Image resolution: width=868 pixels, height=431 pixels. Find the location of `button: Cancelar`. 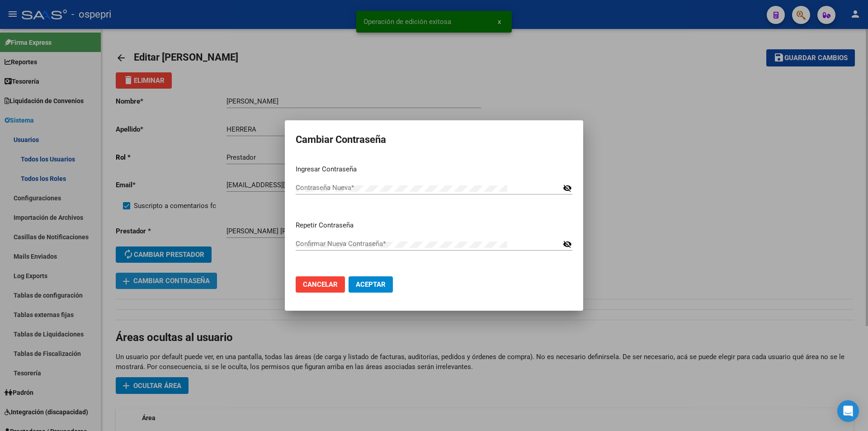

button: Cancelar is located at coordinates (320, 284).